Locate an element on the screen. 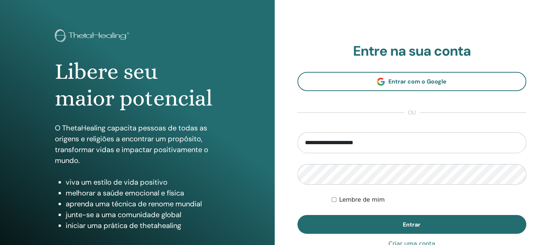 The image size is (549, 245). font: O ThetaHealing capacita pessoas de todas as origens e religiões a encontrar um propósito, transfo... is located at coordinates (131, 144).